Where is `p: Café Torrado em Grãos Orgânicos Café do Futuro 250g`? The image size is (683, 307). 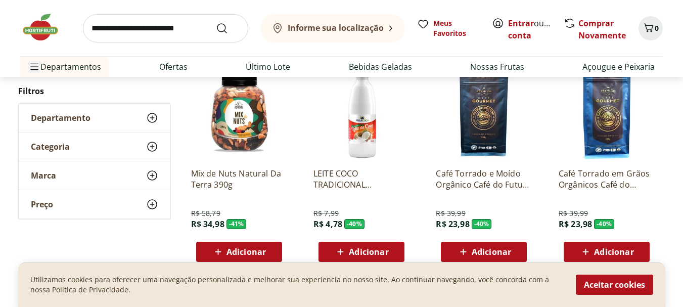 p: Café Torrado em Grãos Orgânicos Café do Futuro 250g is located at coordinates (606, 179).